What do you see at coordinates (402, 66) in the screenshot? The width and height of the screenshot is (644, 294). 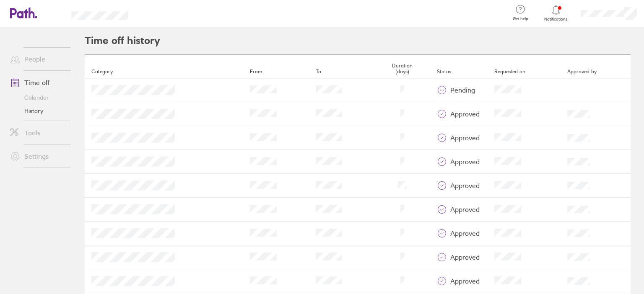 I see `th: Duration (days)` at bounding box center [402, 66].